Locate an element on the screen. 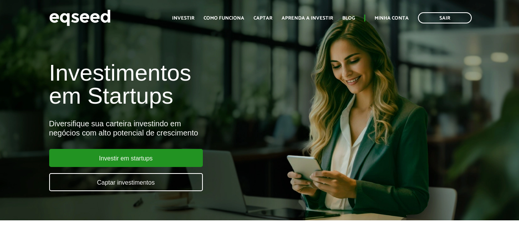  a: Aprenda a investir is located at coordinates (307, 18).